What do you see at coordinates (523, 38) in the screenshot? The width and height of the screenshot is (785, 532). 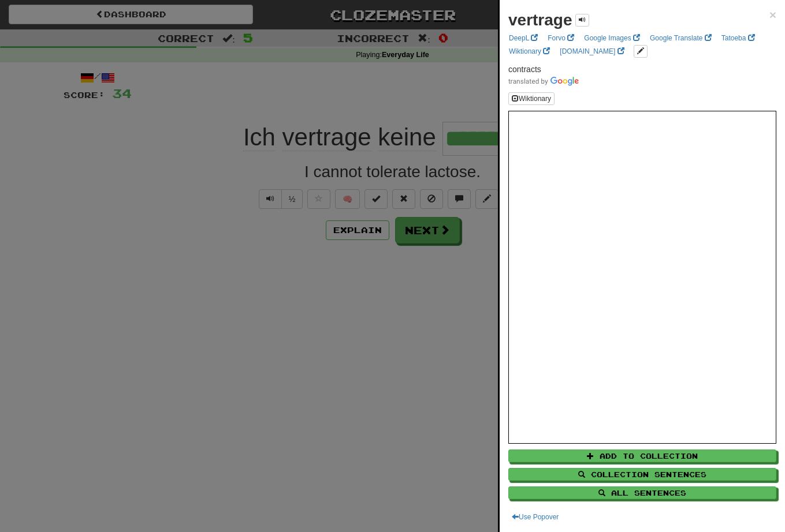 I see `a: DeepL` at bounding box center [523, 38].